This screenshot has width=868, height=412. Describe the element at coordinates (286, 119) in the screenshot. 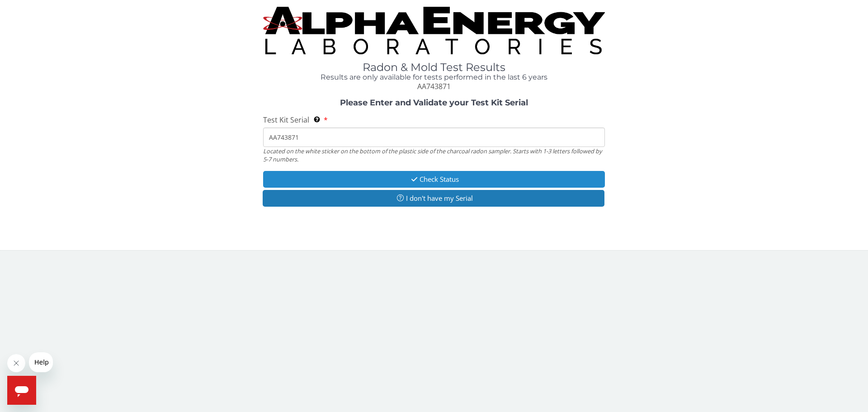

I see `span: Test Kit Serial` at that location.